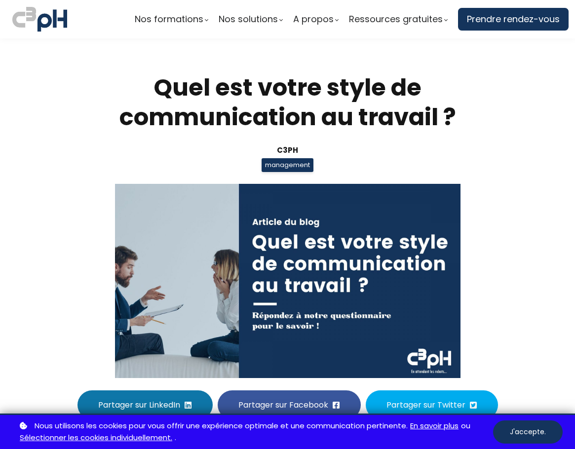  I want to click on button: Partager sur LinkedIn, so click(145, 405).